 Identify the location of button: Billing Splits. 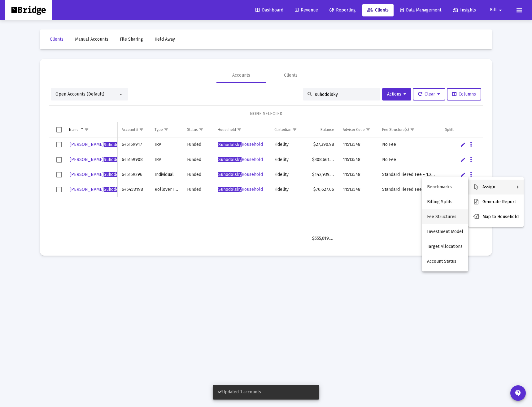
(445, 202).